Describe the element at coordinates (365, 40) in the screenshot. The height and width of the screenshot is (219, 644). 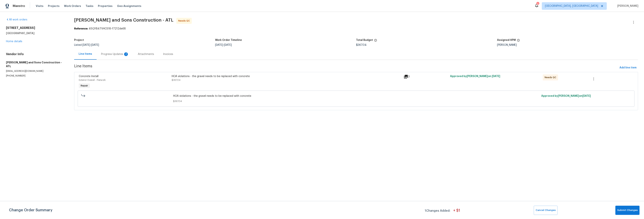
I see `h5: Total Budget` at that location.